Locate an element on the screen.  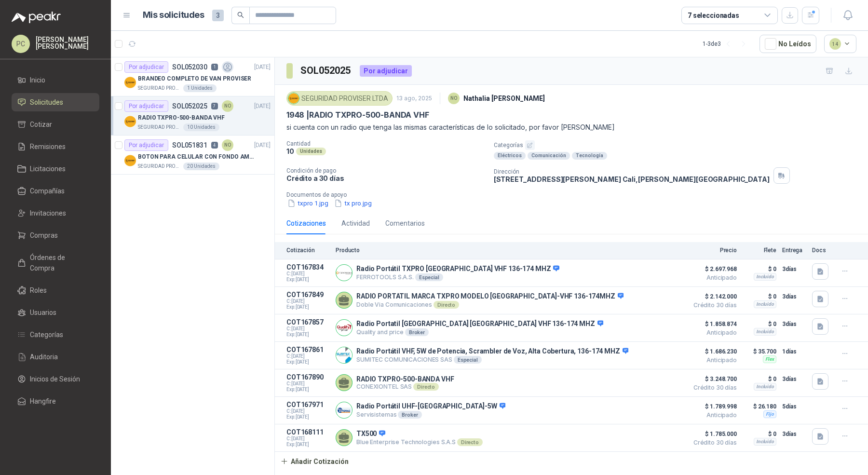
p: 7 is located at coordinates (214, 106).